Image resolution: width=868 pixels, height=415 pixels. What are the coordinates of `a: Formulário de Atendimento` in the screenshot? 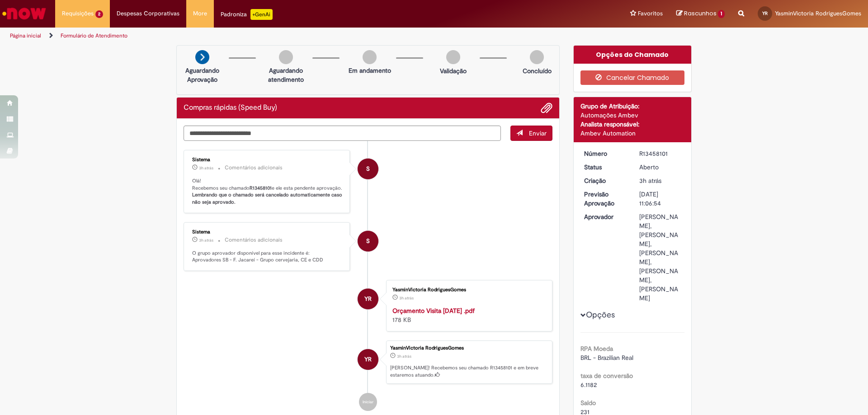 It's located at (94, 35).